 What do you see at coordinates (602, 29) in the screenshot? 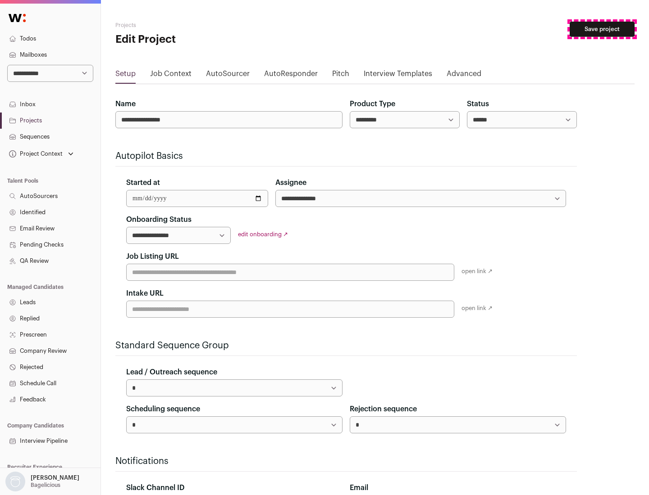
I see `button: Save project` at bounding box center [602, 29].